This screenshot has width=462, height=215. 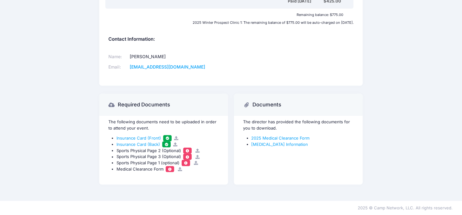 What do you see at coordinates (118, 57) in the screenshot?
I see `td: Name:` at bounding box center [118, 57].